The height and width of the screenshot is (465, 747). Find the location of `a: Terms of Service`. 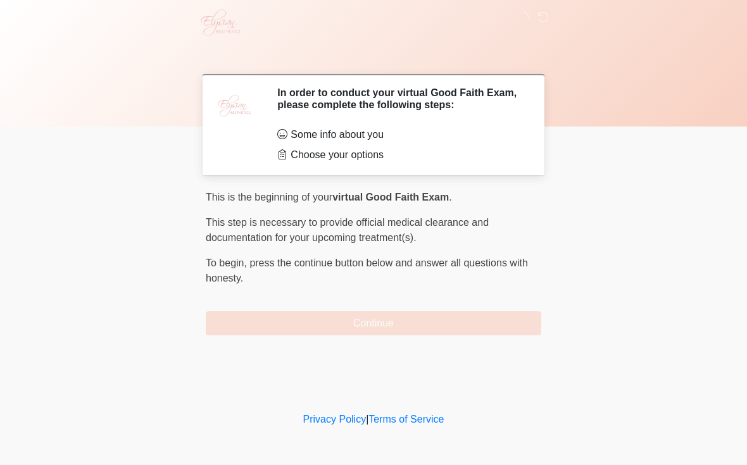

a: Terms of Service is located at coordinates (406, 419).